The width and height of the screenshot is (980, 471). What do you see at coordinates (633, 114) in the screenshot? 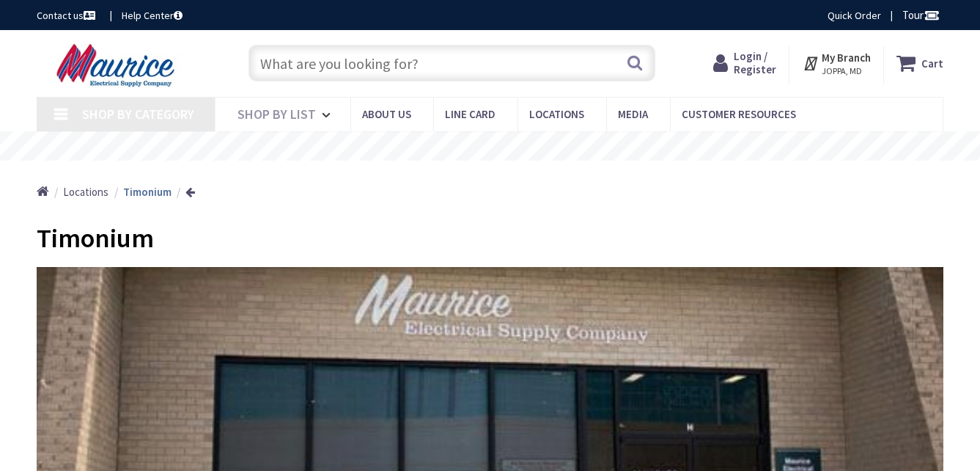
I see `span: Media` at bounding box center [633, 114].